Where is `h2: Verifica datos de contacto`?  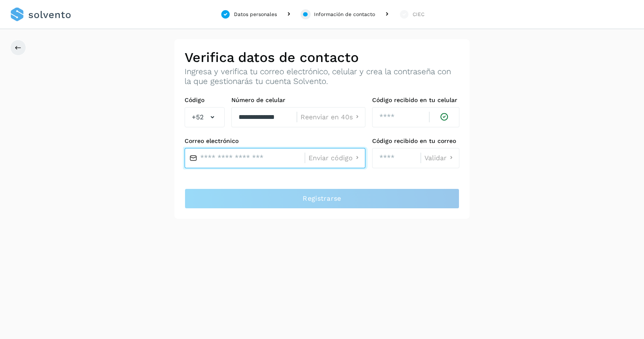 h2: Verifica datos de contacto is located at coordinates (322, 57).